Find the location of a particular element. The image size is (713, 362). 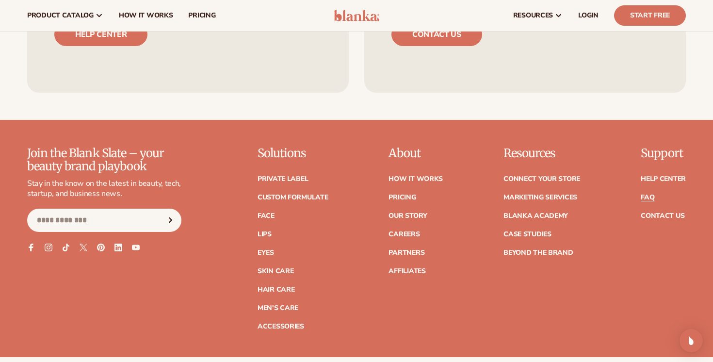

a: Case Studies is located at coordinates (527, 234).